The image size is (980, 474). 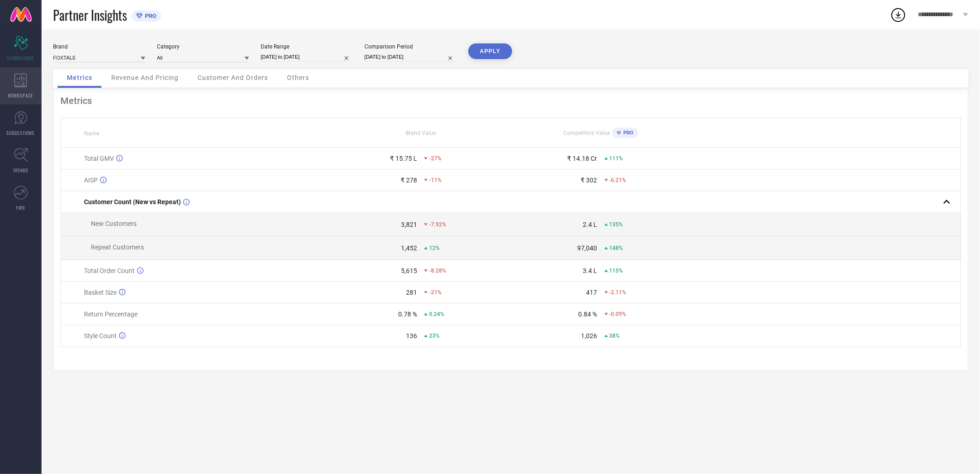 What do you see at coordinates (407, 314) in the screenshot?
I see `div: 0.78 %` at bounding box center [407, 314].